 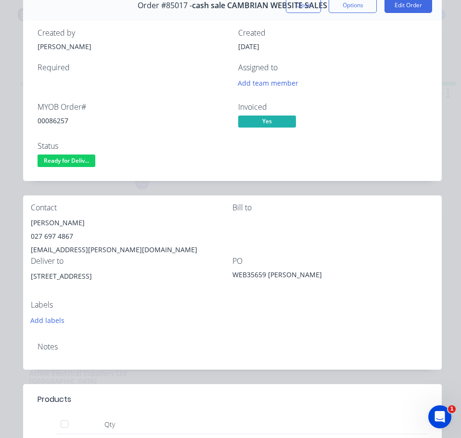 What do you see at coordinates (333, 261) in the screenshot?
I see `div: PO` at bounding box center [333, 261].